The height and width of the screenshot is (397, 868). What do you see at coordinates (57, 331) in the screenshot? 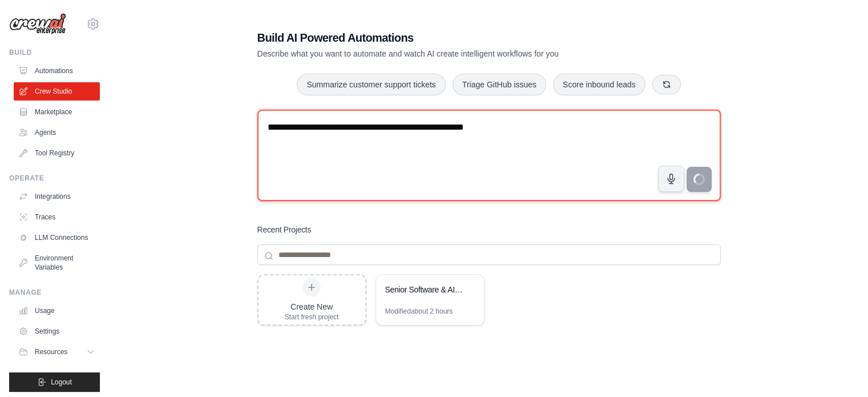
I see `a: Settings` at bounding box center [57, 331].